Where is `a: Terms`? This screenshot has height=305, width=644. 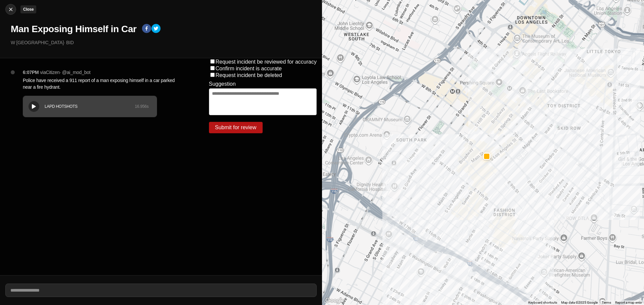
a: Terms is located at coordinates (606, 303).